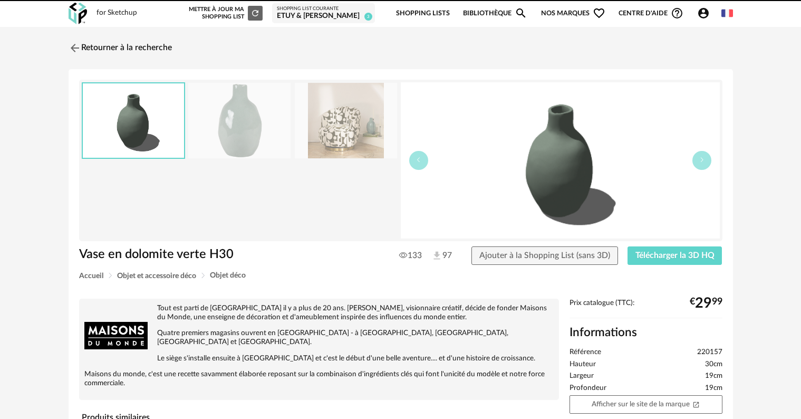 The image size is (801, 419). What do you see at coordinates (410, 255) in the screenshot?
I see `span: 133` at bounding box center [410, 255].